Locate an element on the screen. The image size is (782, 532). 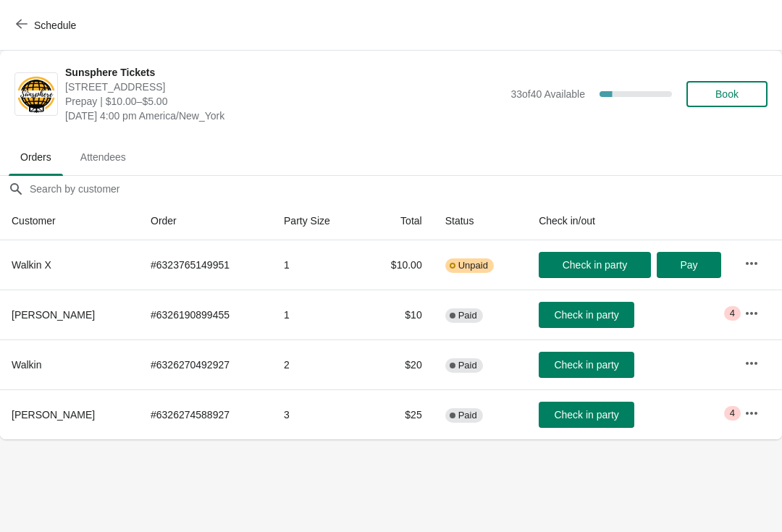
td: $10.00 is located at coordinates (398, 265).